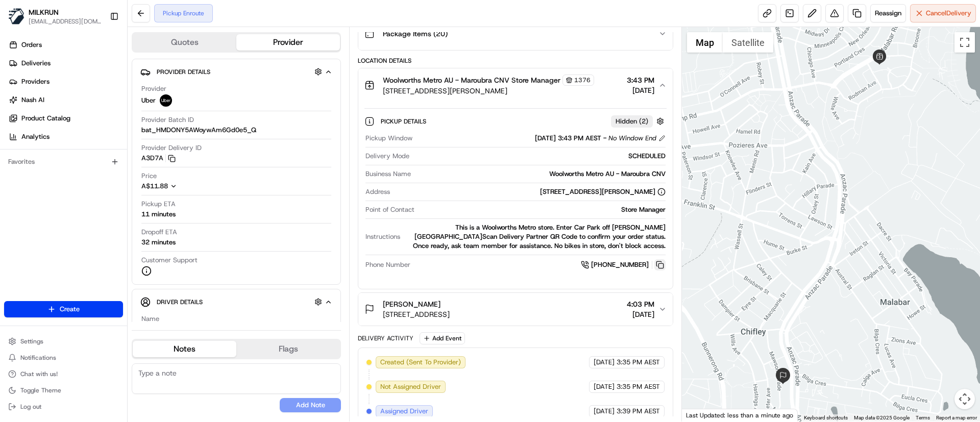 This screenshot has width=980, height=422. Describe the element at coordinates (32, 45) in the screenshot. I see `span: Orders` at that location.